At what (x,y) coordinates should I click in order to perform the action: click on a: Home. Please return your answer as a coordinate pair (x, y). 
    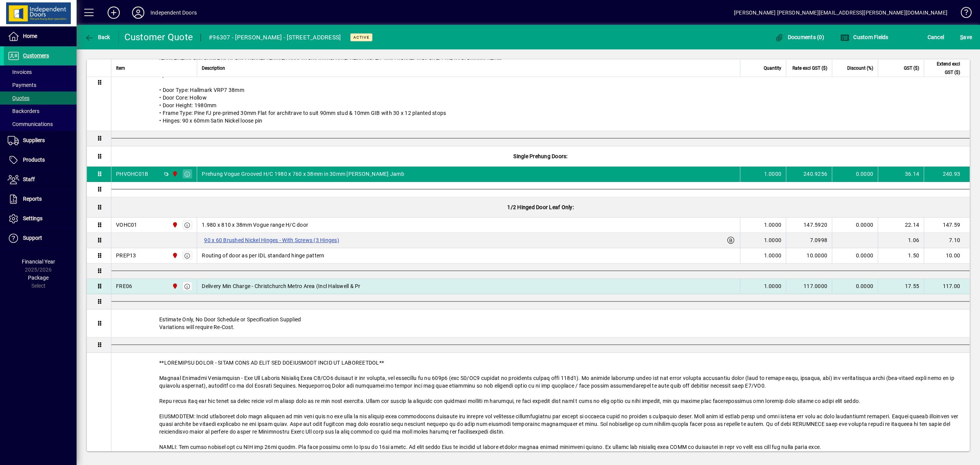
    Looking at the image, I should click on (40, 36).